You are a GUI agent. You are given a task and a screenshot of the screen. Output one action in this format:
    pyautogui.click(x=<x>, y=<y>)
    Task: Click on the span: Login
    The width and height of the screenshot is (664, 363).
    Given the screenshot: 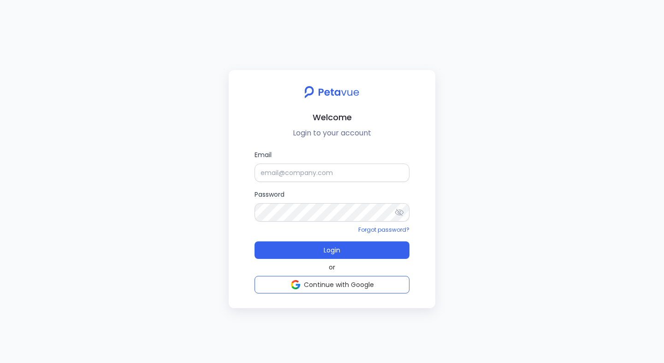 What is the action you would take?
    pyautogui.click(x=332, y=250)
    